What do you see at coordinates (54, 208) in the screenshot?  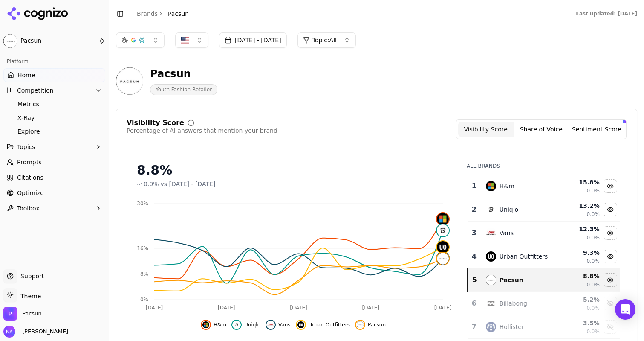 I see `button: Toolbox` at bounding box center [54, 208].